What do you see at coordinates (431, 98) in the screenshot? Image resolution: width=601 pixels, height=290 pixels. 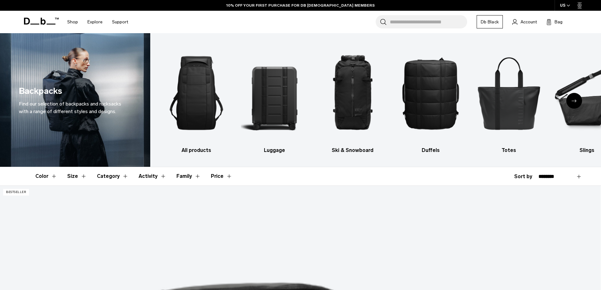 I see `a: Db Duffels` at bounding box center [431, 98].